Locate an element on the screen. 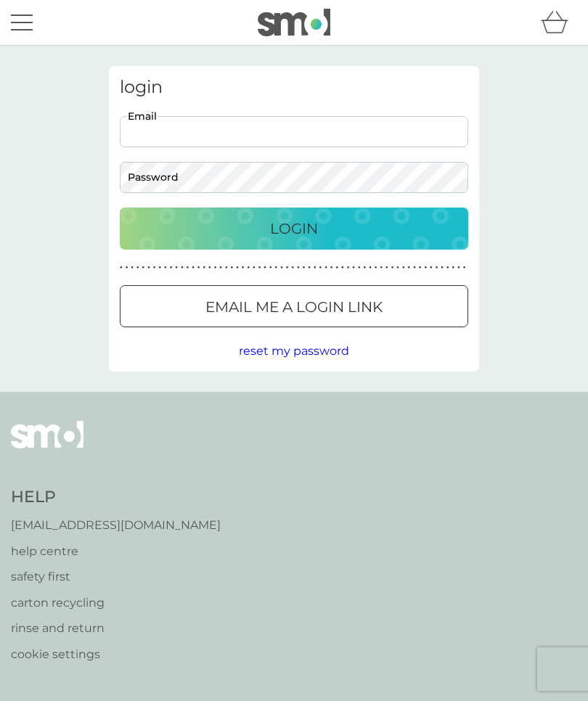 The width and height of the screenshot is (588, 701). a: help centre is located at coordinates (115, 552).